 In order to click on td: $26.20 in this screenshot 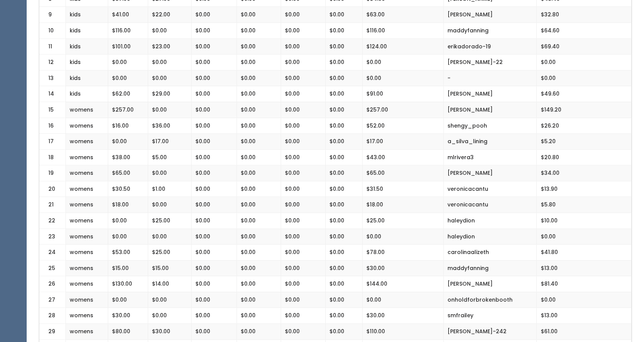, I will do `click(584, 126)`.